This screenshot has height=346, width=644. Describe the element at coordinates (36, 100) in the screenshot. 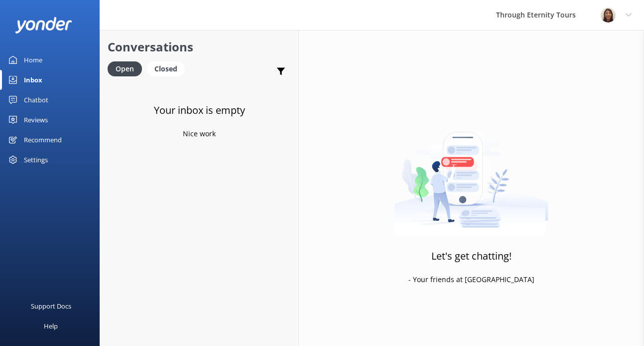

I see `div: Chatbot` at that location.